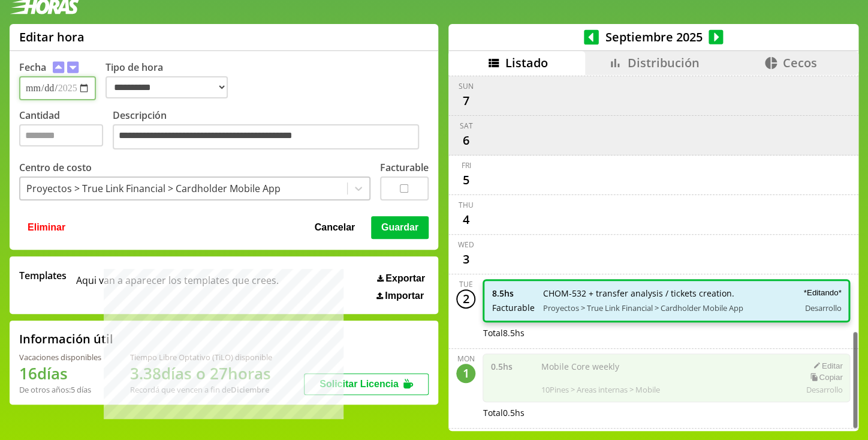 Image resolution: width=868 pixels, height=440 pixels. Describe the element at coordinates (167, 87) in the screenshot. I see `select: Tipo de hora` at that location.